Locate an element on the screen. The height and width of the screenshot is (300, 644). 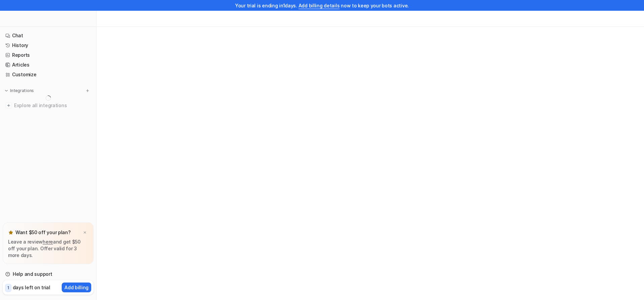
a: History is located at coordinates (48, 45).